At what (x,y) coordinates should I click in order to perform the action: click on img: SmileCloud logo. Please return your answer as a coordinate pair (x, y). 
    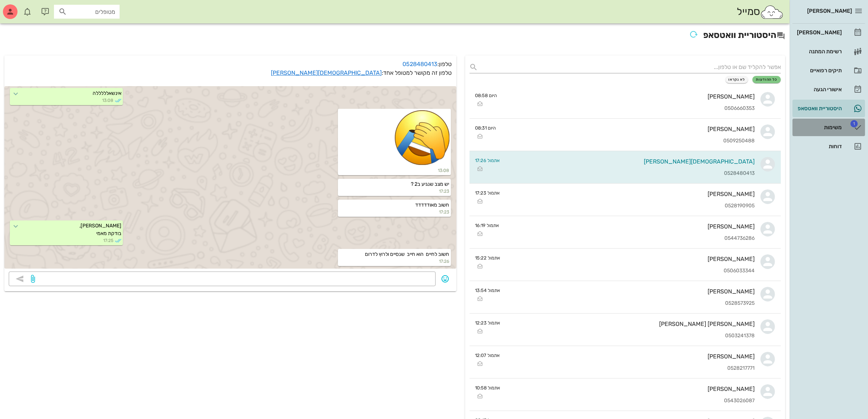
    Looking at the image, I should click on (772, 12).